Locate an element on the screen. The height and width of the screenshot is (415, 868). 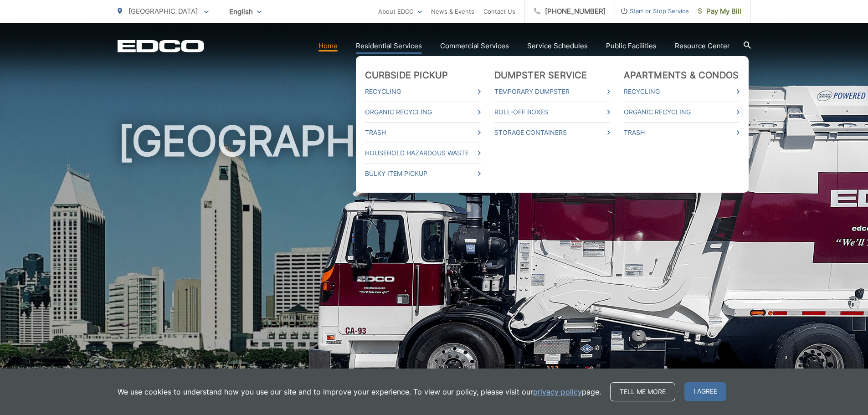
a: Resource Center is located at coordinates (702, 46).